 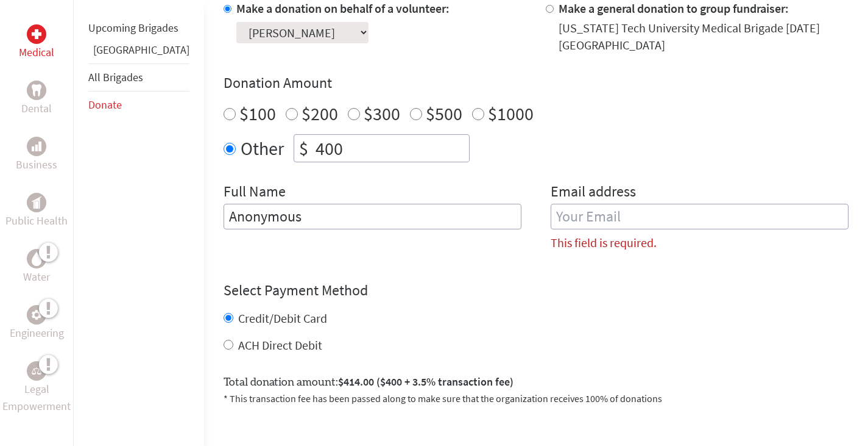 What do you see at coordinates (37, 90) in the screenshot?
I see `img: Dental` at bounding box center [37, 90].